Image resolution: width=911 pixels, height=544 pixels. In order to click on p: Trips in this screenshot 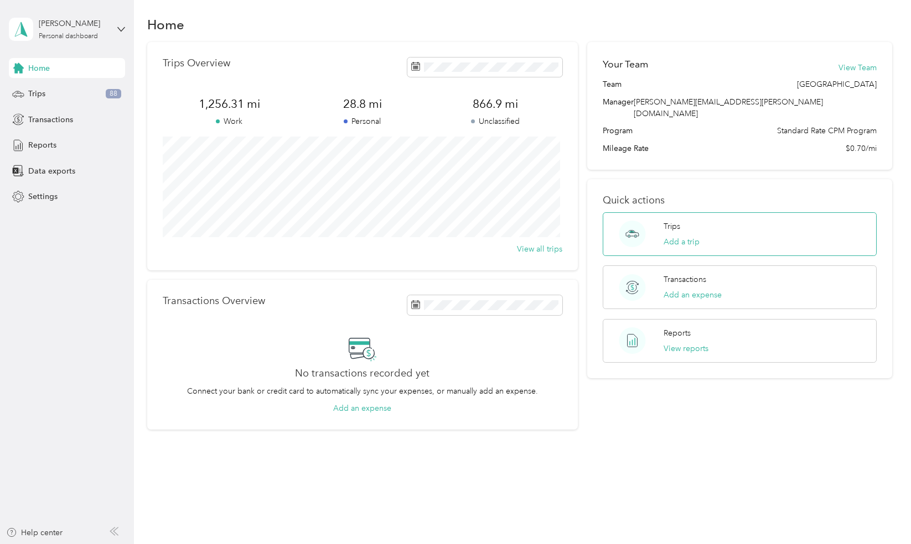, I will do `click(672, 226)`.